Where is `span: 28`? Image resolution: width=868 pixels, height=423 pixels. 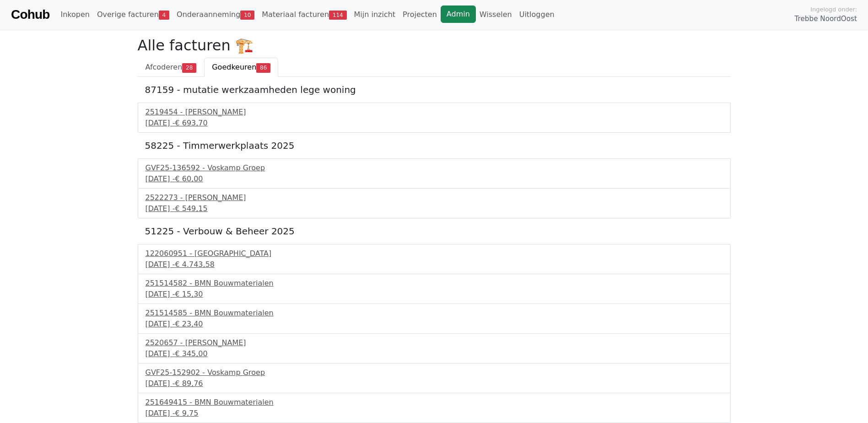 span: 28 is located at coordinates (189, 68).